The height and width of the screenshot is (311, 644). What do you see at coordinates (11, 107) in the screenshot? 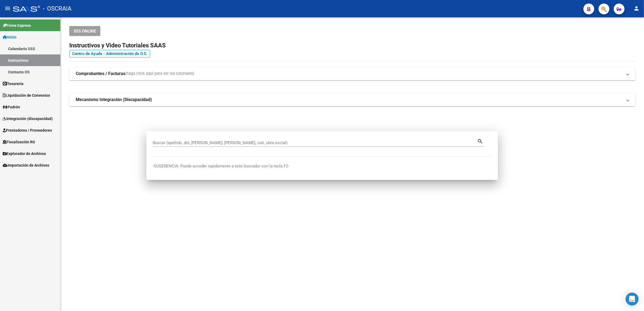
I see `span: Padrón` at bounding box center [11, 107].